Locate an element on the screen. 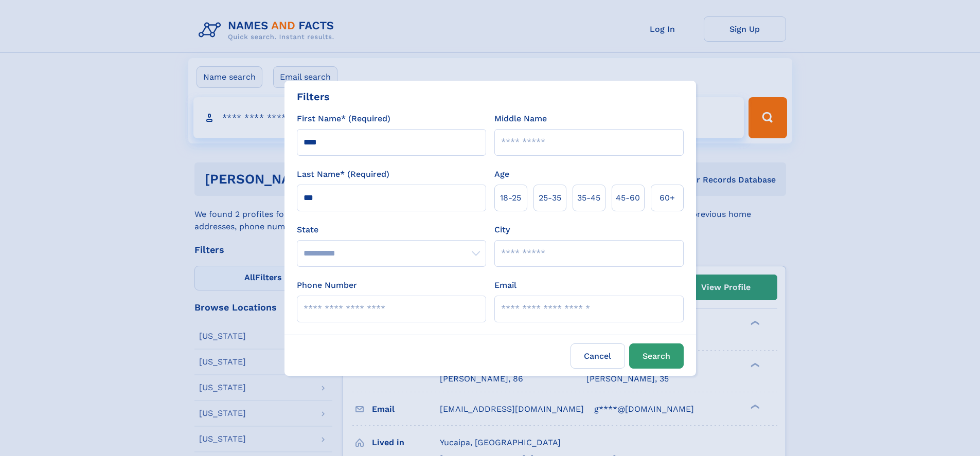  span: 25‑35 is located at coordinates (550, 198).